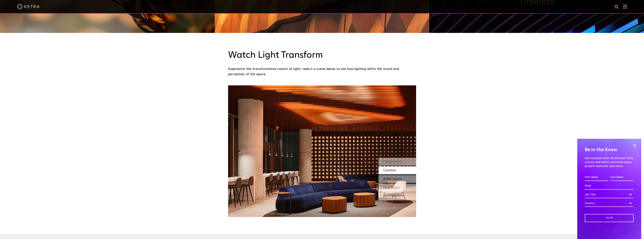  Describe the element at coordinates (622, 177) in the screenshot. I see `input: Last Name` at that location.